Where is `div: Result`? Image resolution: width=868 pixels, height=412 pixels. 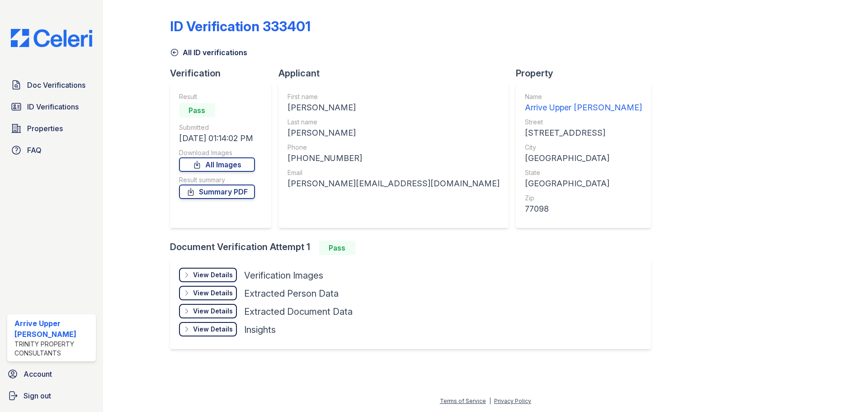
div: Result is located at coordinates (217, 97).